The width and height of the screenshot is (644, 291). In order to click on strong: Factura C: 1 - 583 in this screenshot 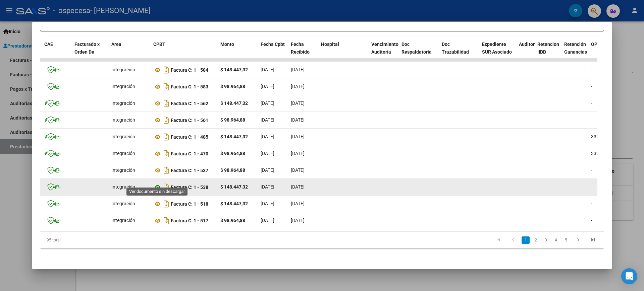, I will do `click(190, 87)`.